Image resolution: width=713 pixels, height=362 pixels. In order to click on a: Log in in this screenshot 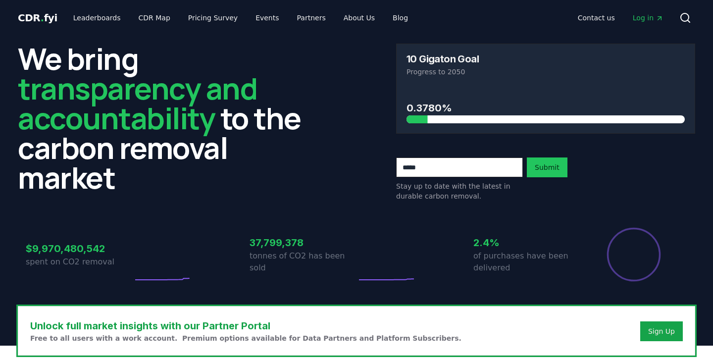, I will do `click(648, 18)`.